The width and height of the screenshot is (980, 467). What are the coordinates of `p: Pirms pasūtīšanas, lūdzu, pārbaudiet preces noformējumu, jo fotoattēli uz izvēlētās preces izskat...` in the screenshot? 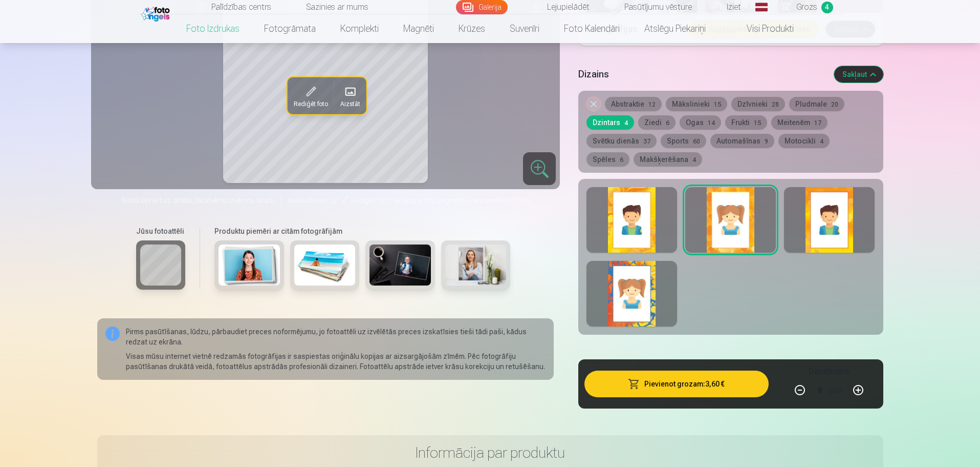 It's located at (336, 336).